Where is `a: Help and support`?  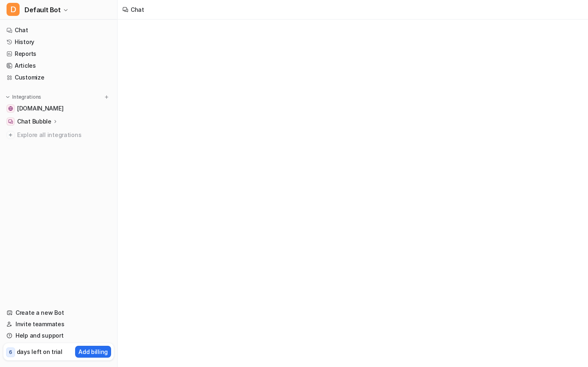
a: Help and support is located at coordinates (58, 336).